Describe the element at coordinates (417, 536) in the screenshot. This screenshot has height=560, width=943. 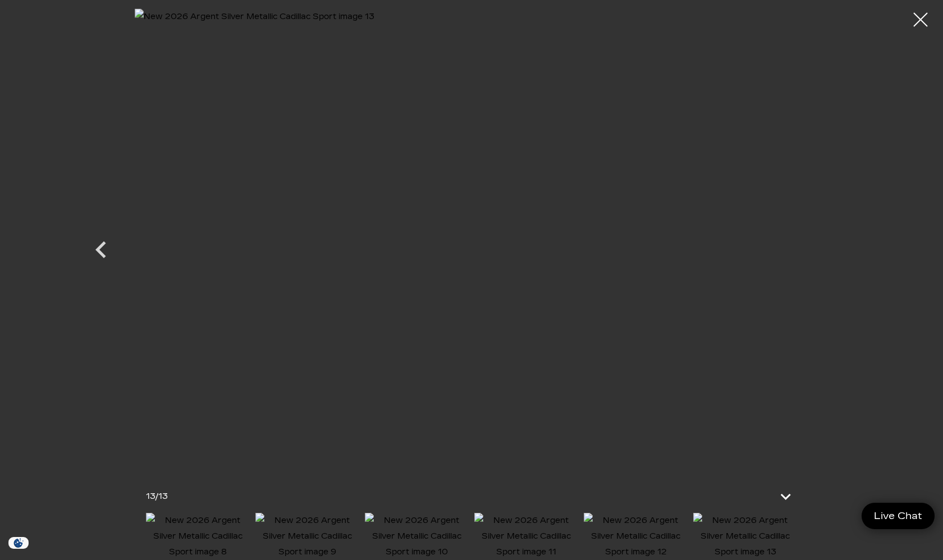
I see `img: New 2026 Argent Silver Metallic Cadillac Sport image 10` at that location.